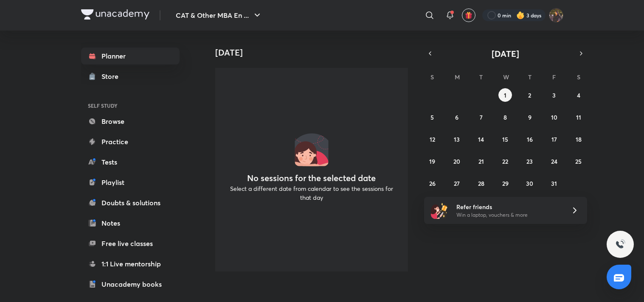 This screenshot has height=302, width=644. Describe the element at coordinates (554, 95) in the screenshot. I see `abbr: October 3, 2025` at that location.